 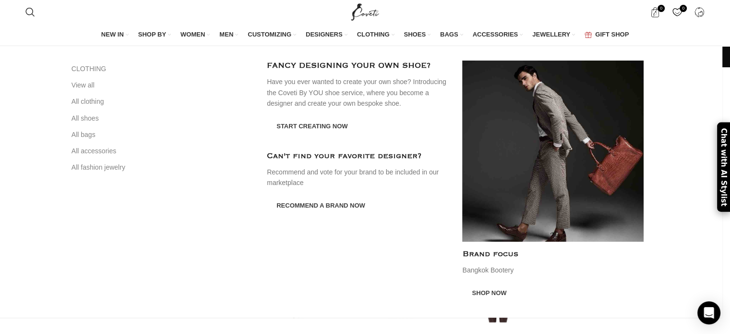 I want to click on span: SHOES, so click(x=415, y=35).